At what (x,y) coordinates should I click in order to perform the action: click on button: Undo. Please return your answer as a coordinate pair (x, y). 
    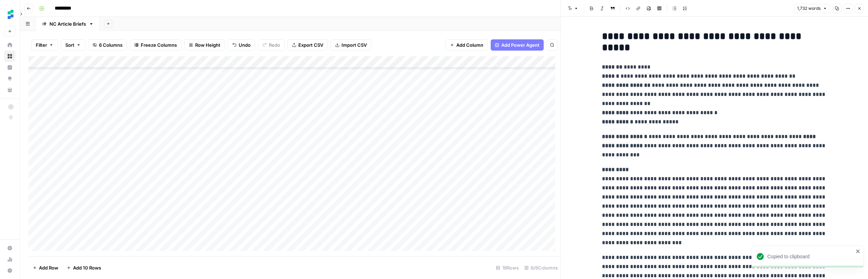
    Looking at the image, I should click on (242, 45).